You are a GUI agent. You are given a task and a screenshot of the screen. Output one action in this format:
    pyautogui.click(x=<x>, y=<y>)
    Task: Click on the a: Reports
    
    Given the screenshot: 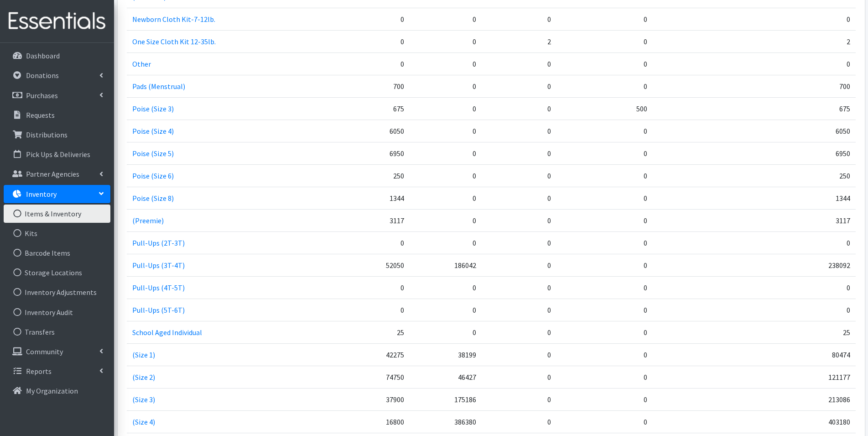 What is the action you would take?
    pyautogui.click(x=57, y=371)
    